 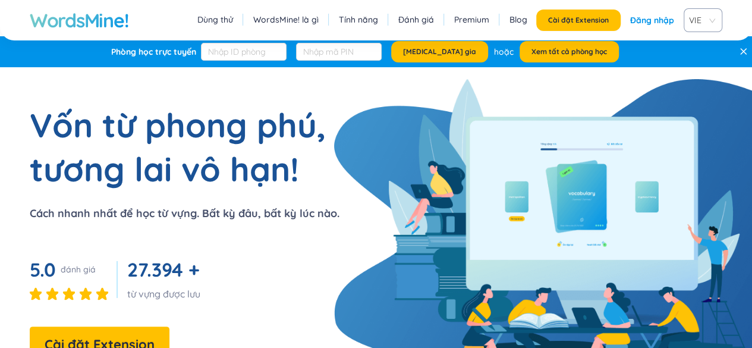 What do you see at coordinates (165, 294) in the screenshot?
I see `div: từ vựng được lưu` at bounding box center [165, 294].